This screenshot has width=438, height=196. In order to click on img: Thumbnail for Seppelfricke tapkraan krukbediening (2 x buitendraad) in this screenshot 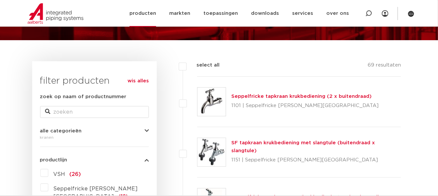, I will do `click(212, 102)`.